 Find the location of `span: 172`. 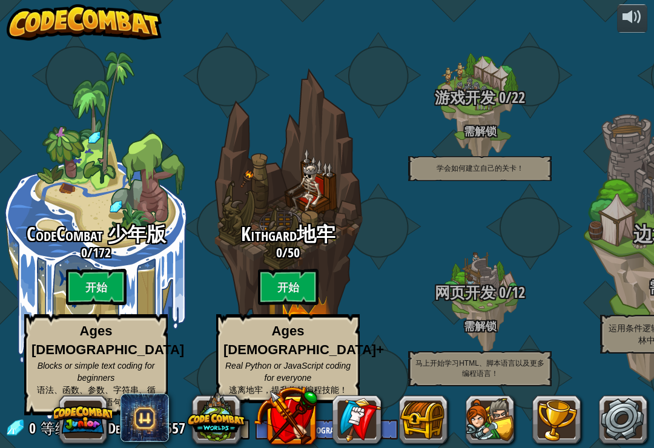

span: 172 is located at coordinates (102, 253).